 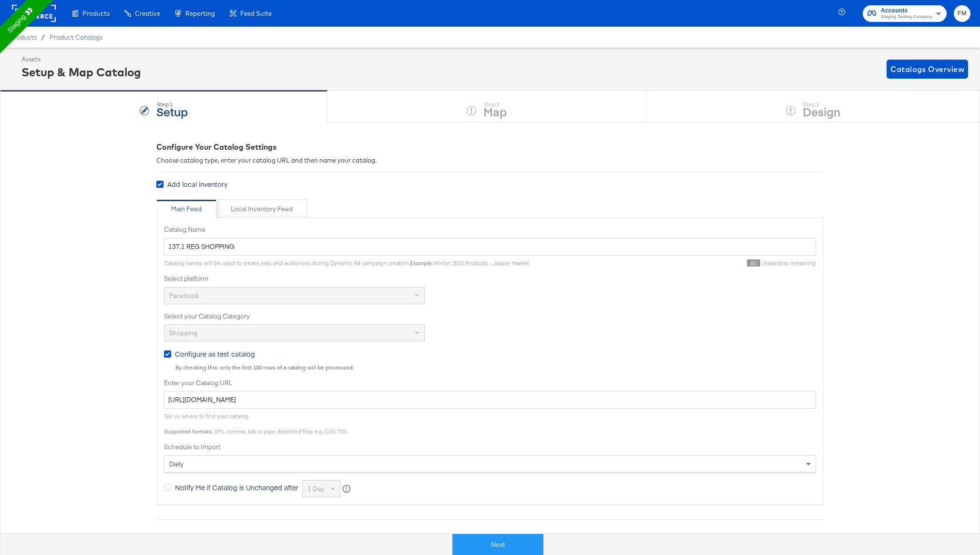 I want to click on strong: Example, so click(x=421, y=263).